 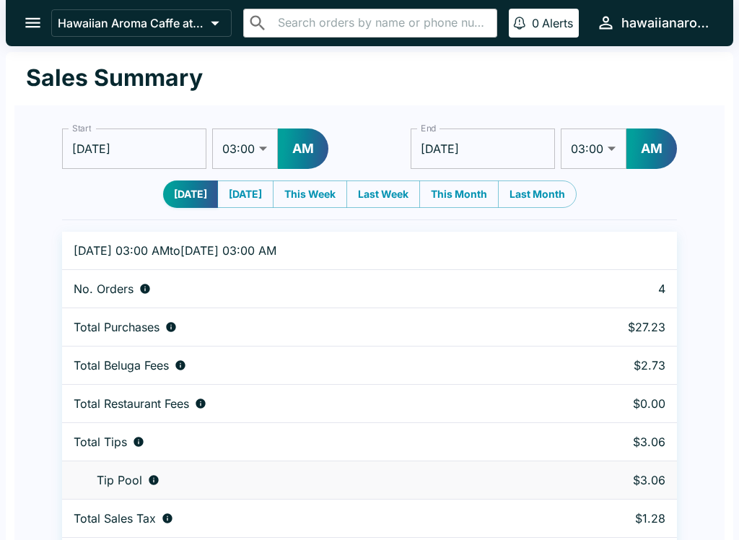 What do you see at coordinates (131, 404) in the screenshot?
I see `p: Total Restaurant Fees` at bounding box center [131, 404].